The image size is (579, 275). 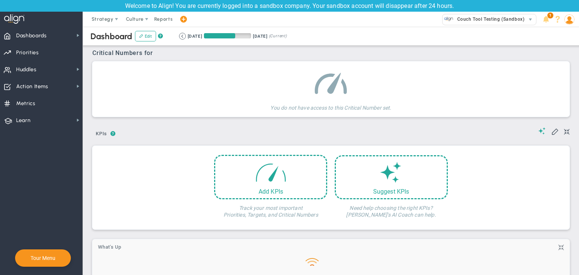 What do you see at coordinates (270, 191) in the screenshot?
I see `div: Add KPIs` at bounding box center [270, 191].